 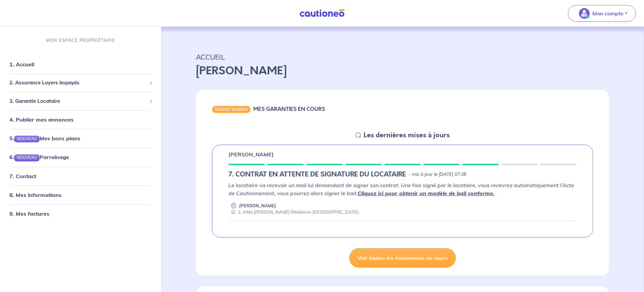 I want to click on h5: 7. CONTRAT EN ATTENTE DE SIGNATURE DU LOCATAIRE, so click(x=317, y=175).